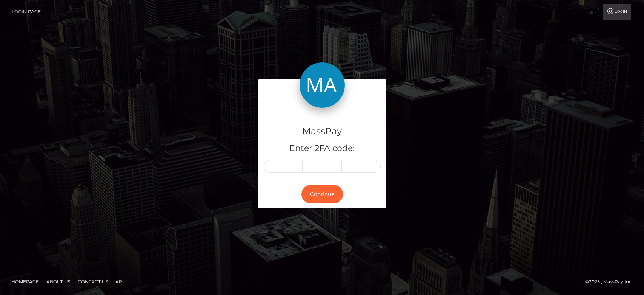 The height and width of the screenshot is (295, 644). I want to click on a: Login Page, so click(26, 12).